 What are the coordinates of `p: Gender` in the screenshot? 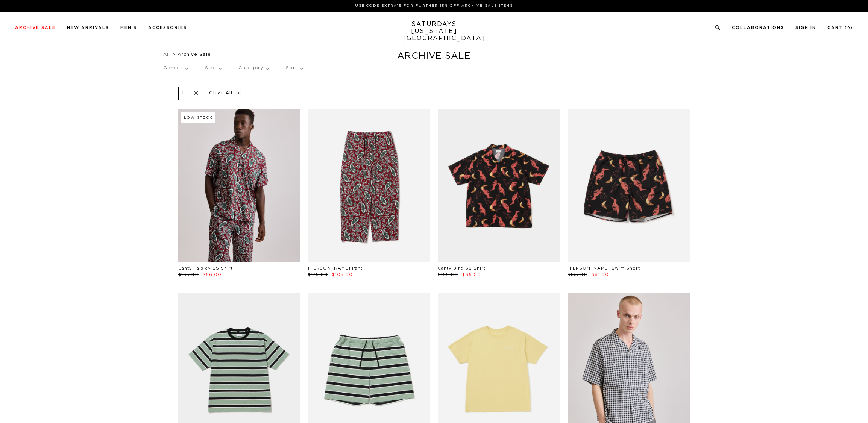 It's located at (176, 68).